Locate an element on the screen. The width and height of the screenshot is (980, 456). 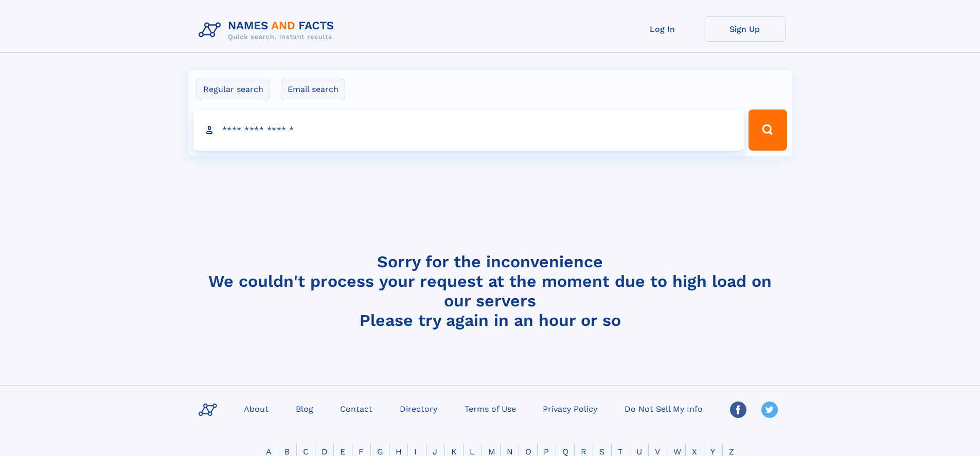
input: search input is located at coordinates (468, 130).